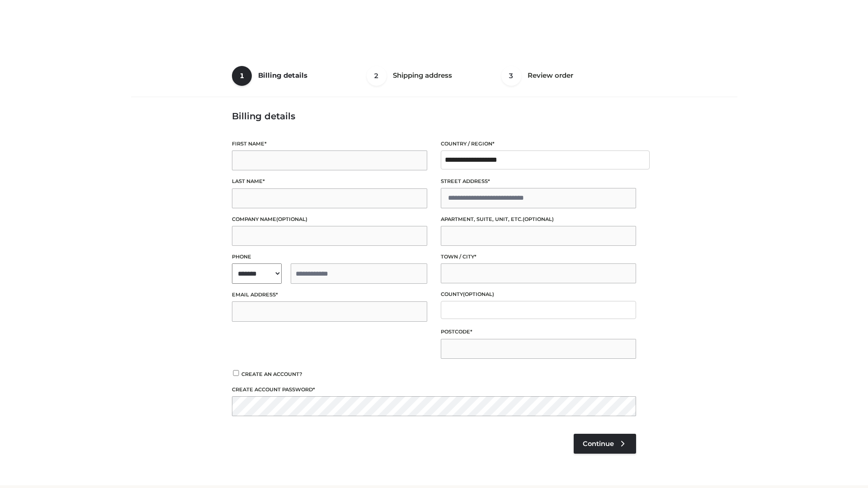  Describe the element at coordinates (538, 331) in the screenshot. I see `label: Postcode` at that location.